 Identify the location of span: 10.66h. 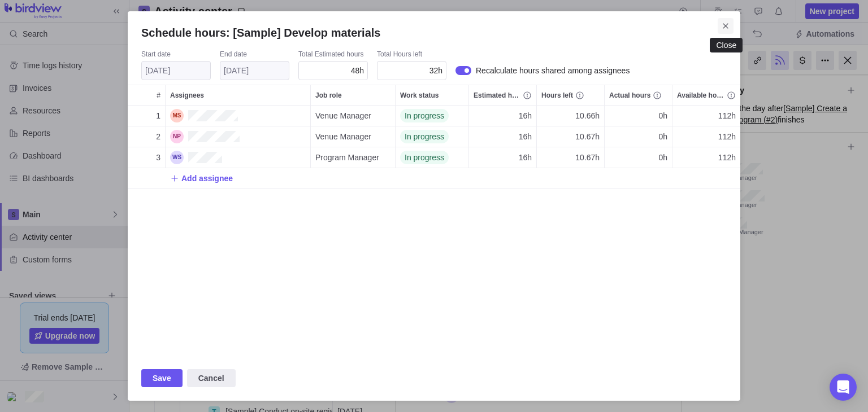
(587, 116).